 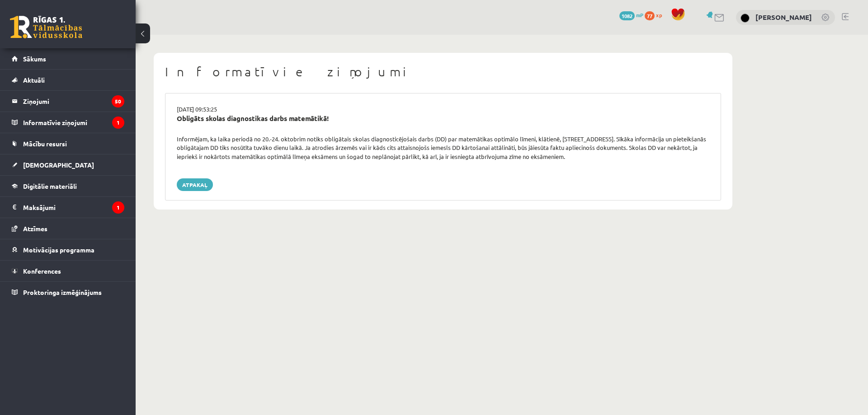 I want to click on img: Anastasija Oblate, so click(x=745, y=18).